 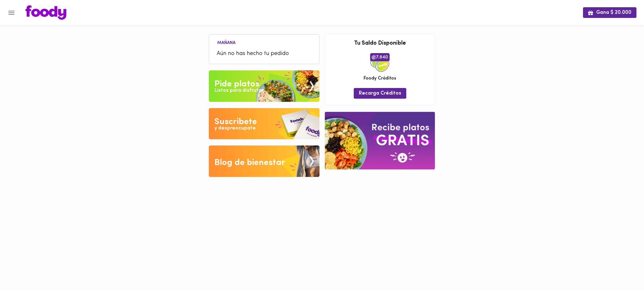 What do you see at coordinates (264, 86) in the screenshot?
I see `img: Pide un Platos` at bounding box center [264, 86].